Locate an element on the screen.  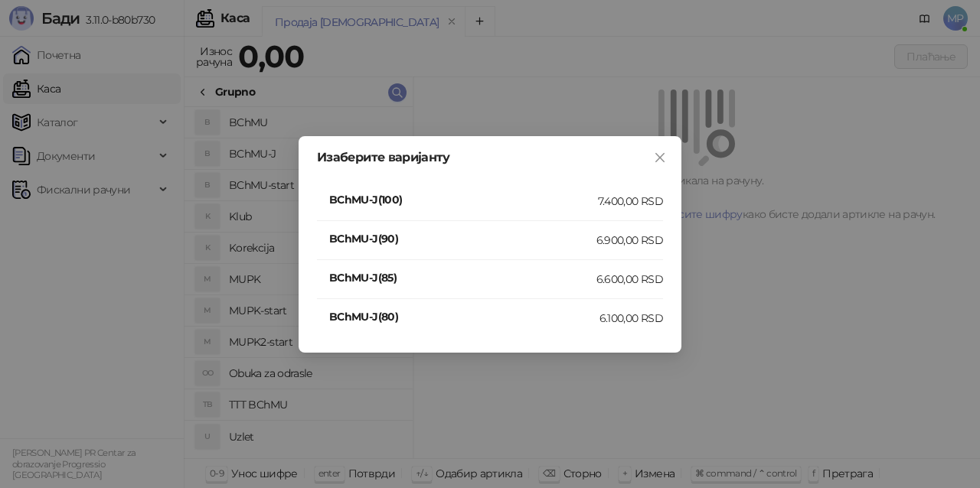
button: Close is located at coordinates (660, 158).